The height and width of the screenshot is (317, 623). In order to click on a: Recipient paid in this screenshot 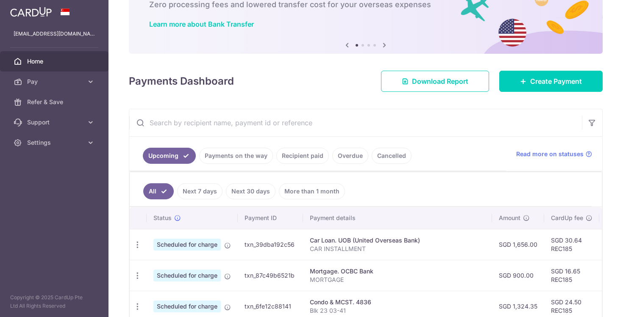, I will do `click(303, 156)`.